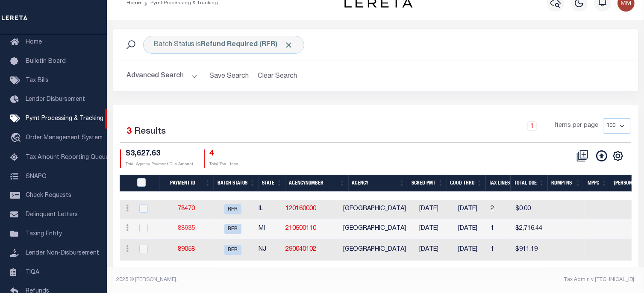 This screenshot has width=644, height=293. What do you see at coordinates (269, 250) in the screenshot?
I see `td: NJ` at bounding box center [269, 250].